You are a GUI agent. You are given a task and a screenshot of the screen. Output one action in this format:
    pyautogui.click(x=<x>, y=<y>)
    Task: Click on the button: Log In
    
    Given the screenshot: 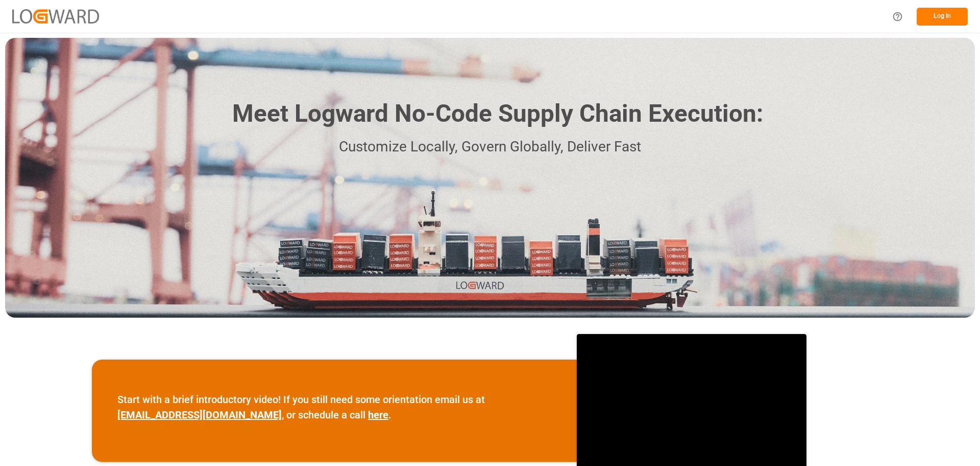 What is the action you would take?
    pyautogui.click(x=942, y=16)
    